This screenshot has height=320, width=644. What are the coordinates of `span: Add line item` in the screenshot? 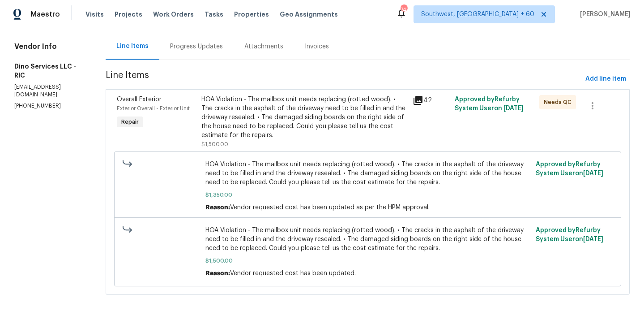 It's located at (606, 78).